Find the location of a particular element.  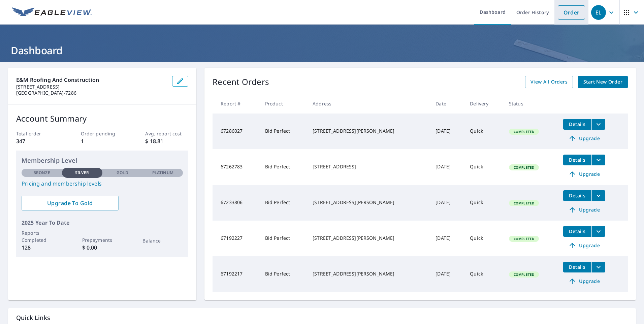

button: filesDropdownBtn-67262783 is located at coordinates (598, 160).